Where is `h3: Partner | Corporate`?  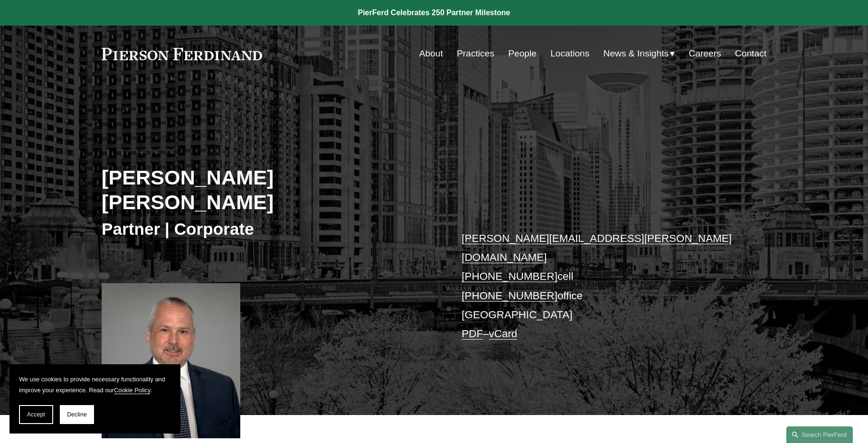
h3: Partner | Corporate is located at coordinates (268, 229).